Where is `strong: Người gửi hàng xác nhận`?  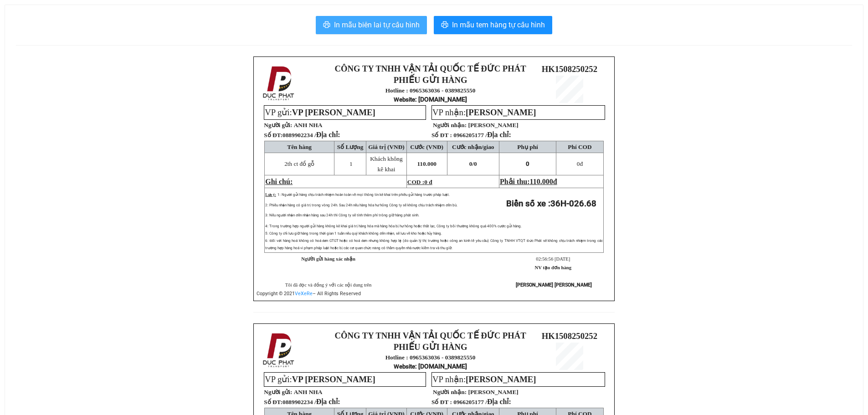 strong: Người gửi hàng xác nhận is located at coordinates (328, 259).